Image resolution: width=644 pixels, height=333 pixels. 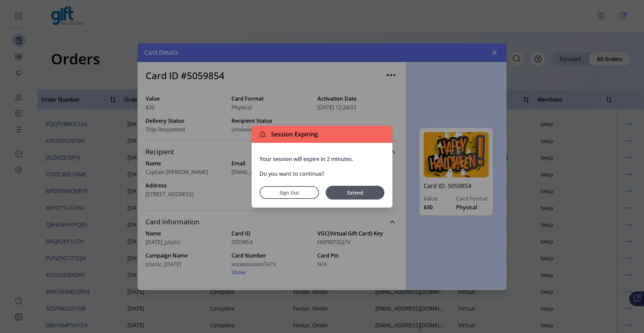 I want to click on button: Sign Out, so click(x=289, y=192).